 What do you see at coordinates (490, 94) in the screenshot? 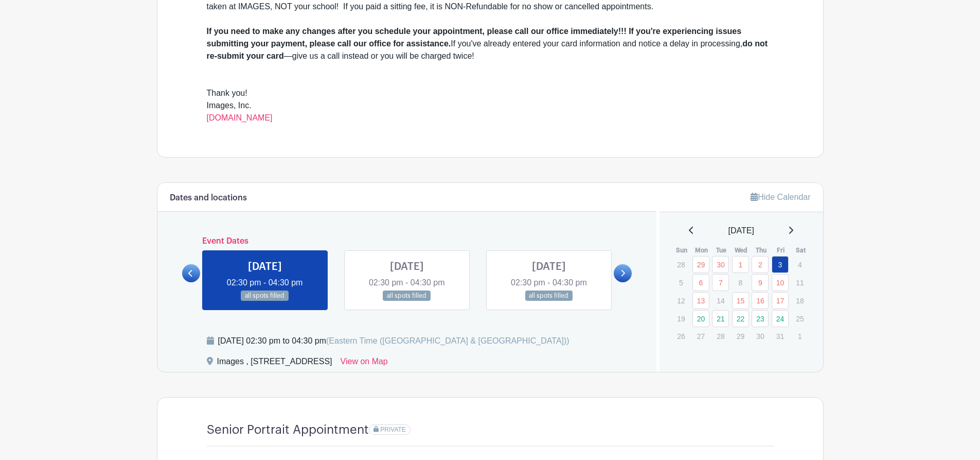
I see `div: Thank you!` at bounding box center [490, 94].